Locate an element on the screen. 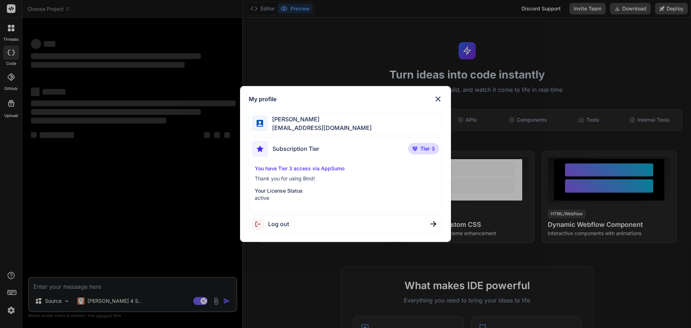 The height and width of the screenshot is (328, 691). img: logout is located at coordinates (260, 224).